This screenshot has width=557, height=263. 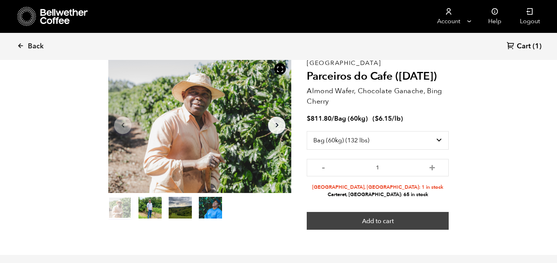 I want to click on a: Cart (1), so click(x=524, y=46).